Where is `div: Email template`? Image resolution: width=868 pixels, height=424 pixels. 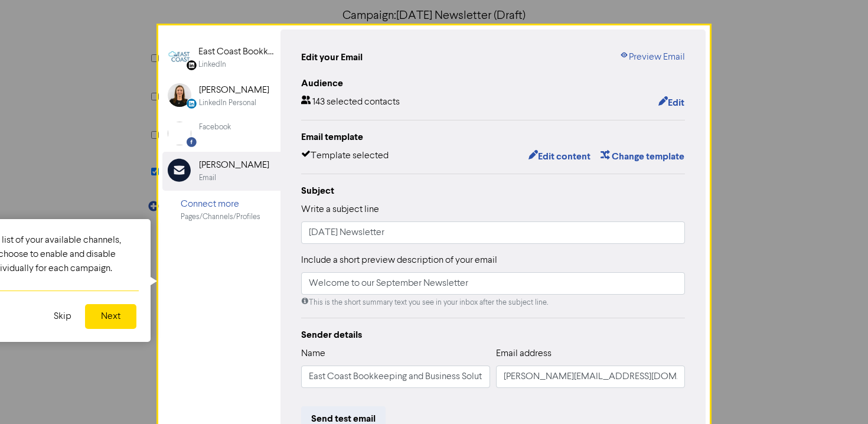
div: Email template is located at coordinates (493, 137).